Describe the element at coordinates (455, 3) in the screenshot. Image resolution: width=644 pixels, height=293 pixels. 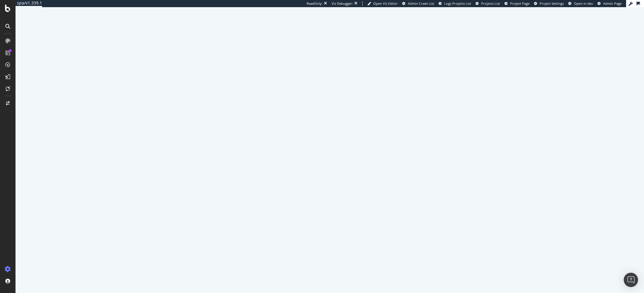
I see `a: Logs Projects List` at that location.